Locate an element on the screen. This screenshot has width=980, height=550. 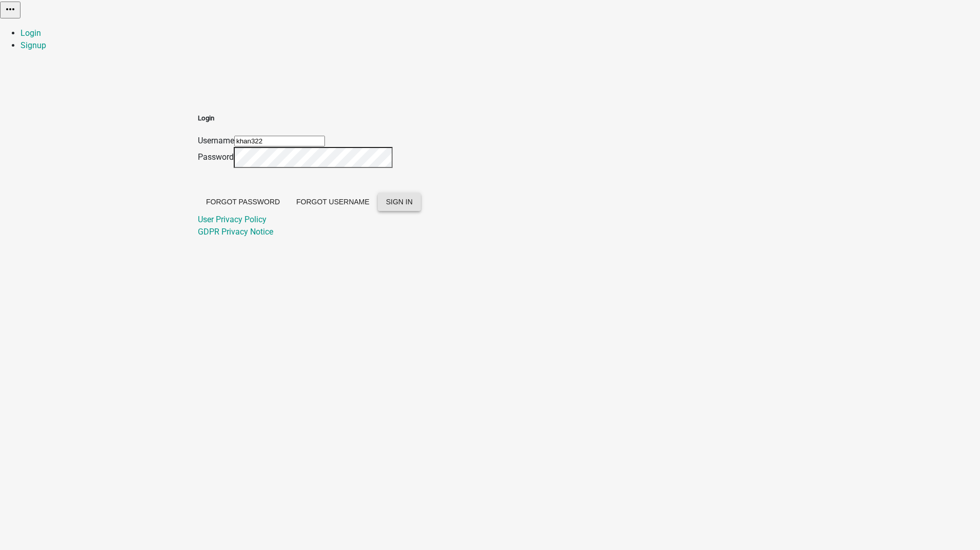
span: SIGN IN is located at coordinates (399, 202).